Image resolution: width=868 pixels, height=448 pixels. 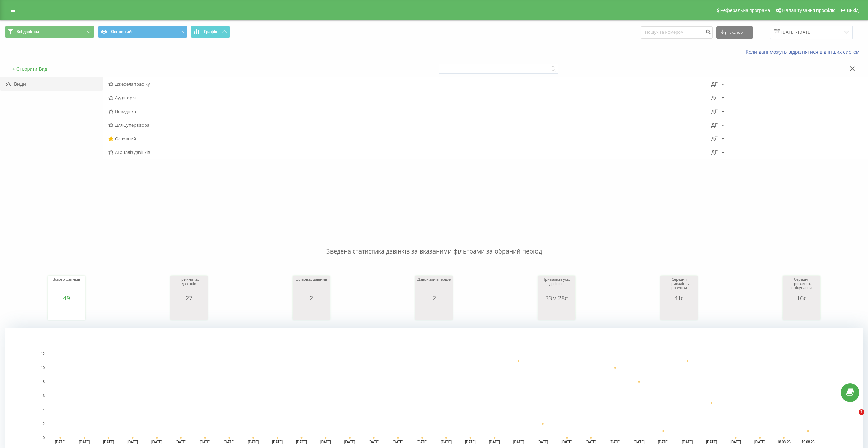 I want to click on text: 0, so click(x=43, y=438).